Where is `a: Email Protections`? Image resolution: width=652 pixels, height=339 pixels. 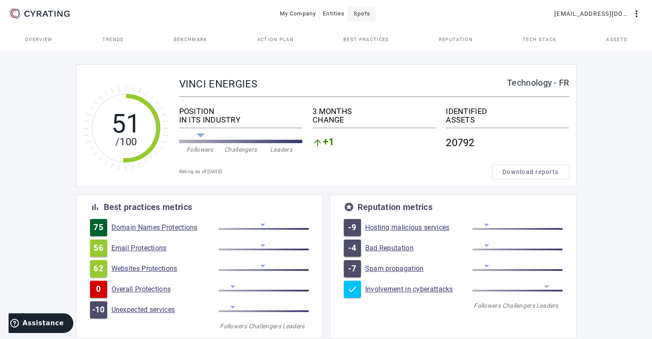
a: Email Protections is located at coordinates (165, 248).